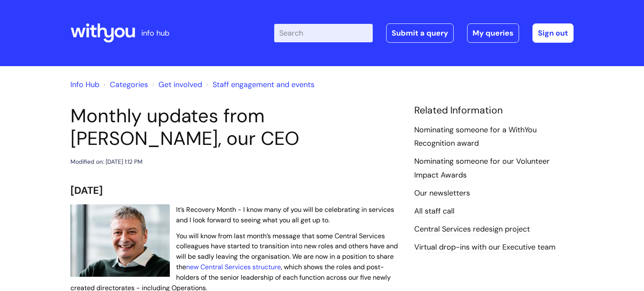 Image resolution: width=644 pixels, height=291 pixels. What do you see at coordinates (259, 84) in the screenshot?
I see `li: Staff engagement and events` at bounding box center [259, 84].